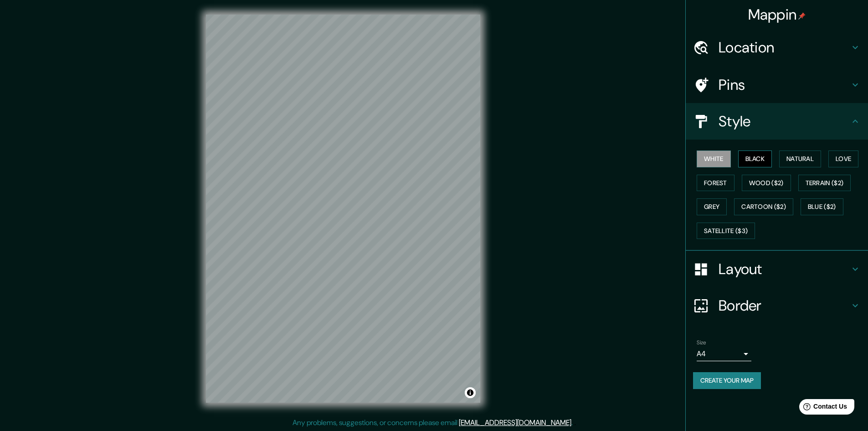 The height and width of the screenshot is (431, 868). Describe the element at coordinates (822, 207) in the screenshot. I see `button: Blue ($2)` at that location.